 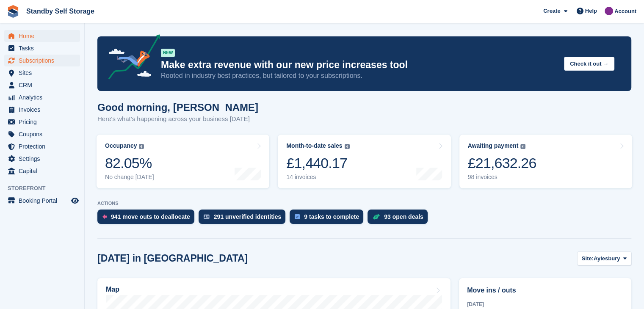 I want to click on div: 82.05%, so click(x=130, y=163).